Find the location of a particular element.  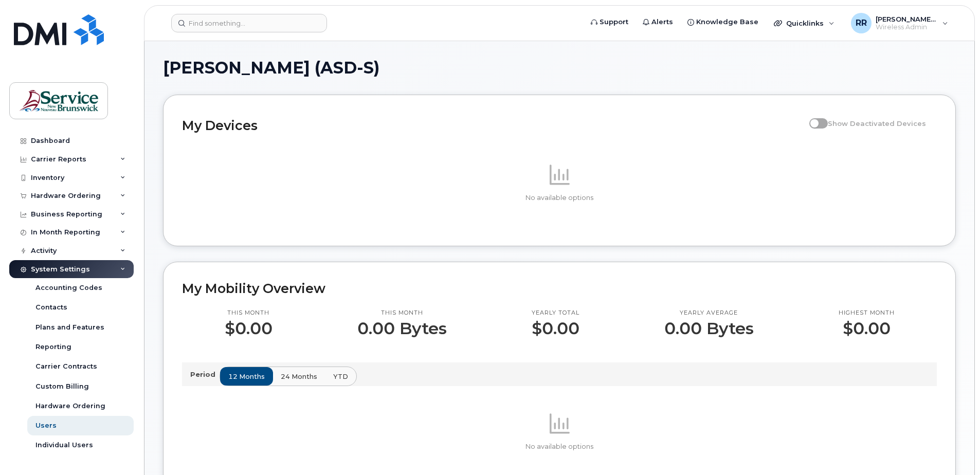

input: Show Deactivated Devices is located at coordinates (813, 118).